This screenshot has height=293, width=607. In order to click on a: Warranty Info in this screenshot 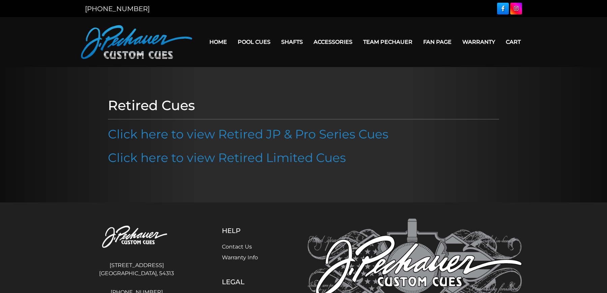, I will do `click(240, 258)`.